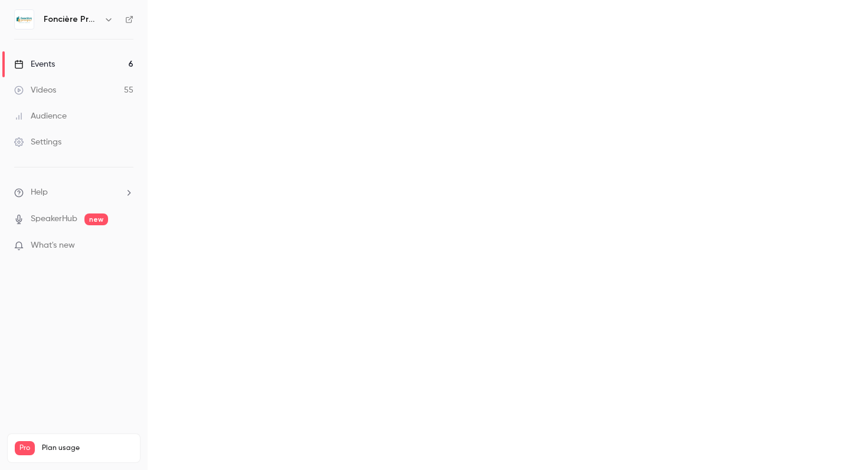  What do you see at coordinates (24, 19) in the screenshot?
I see `img: Foncière Prosper` at bounding box center [24, 19].